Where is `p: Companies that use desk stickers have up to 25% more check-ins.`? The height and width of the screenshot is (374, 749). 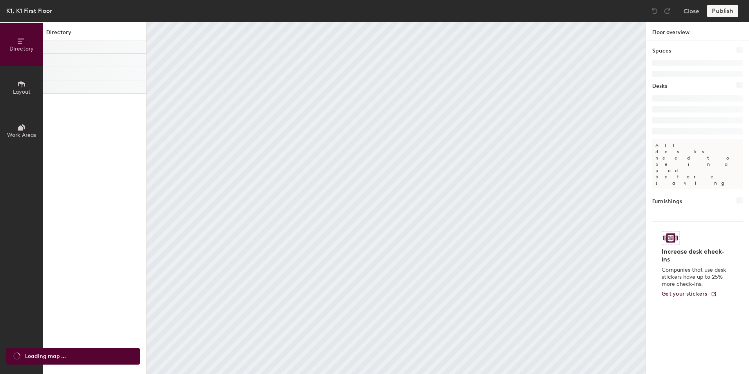 p: Companies that use desk stickers have up to 25% more check-ins. is located at coordinates (695, 277).